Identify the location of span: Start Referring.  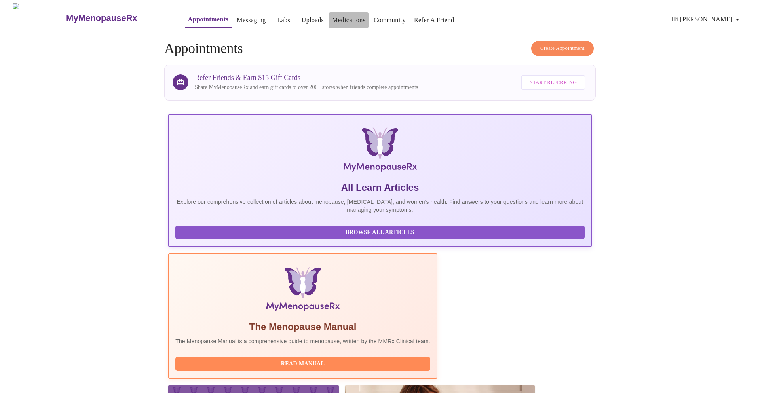
(553, 82).